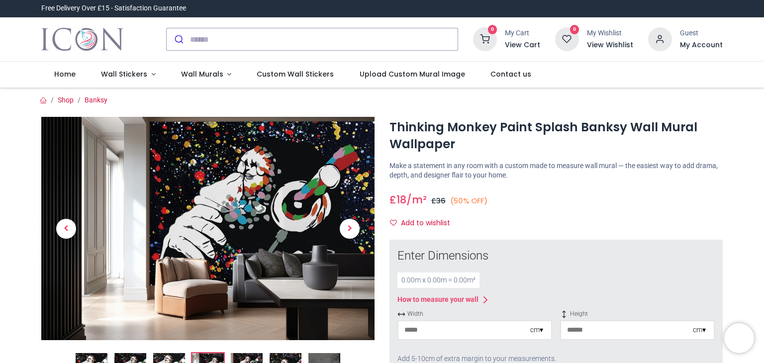 This screenshot has height=363, width=764. What do you see at coordinates (113, 8) in the screenshot?
I see `div: Free Delivery Over £15 - Satisfaction Guarantee` at bounding box center [113, 8].